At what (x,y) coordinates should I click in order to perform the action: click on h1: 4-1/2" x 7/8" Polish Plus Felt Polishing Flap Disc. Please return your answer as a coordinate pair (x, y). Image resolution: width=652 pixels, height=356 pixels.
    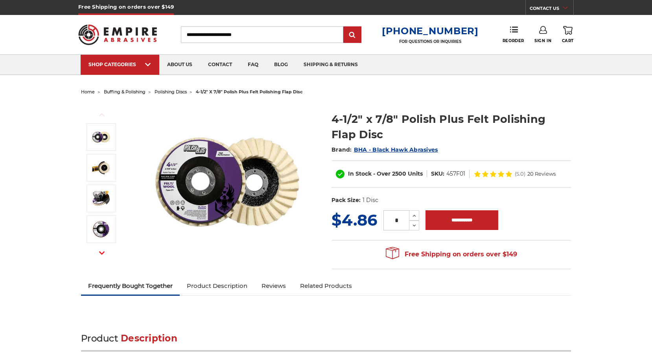
    Looking at the image, I should click on (451, 127).